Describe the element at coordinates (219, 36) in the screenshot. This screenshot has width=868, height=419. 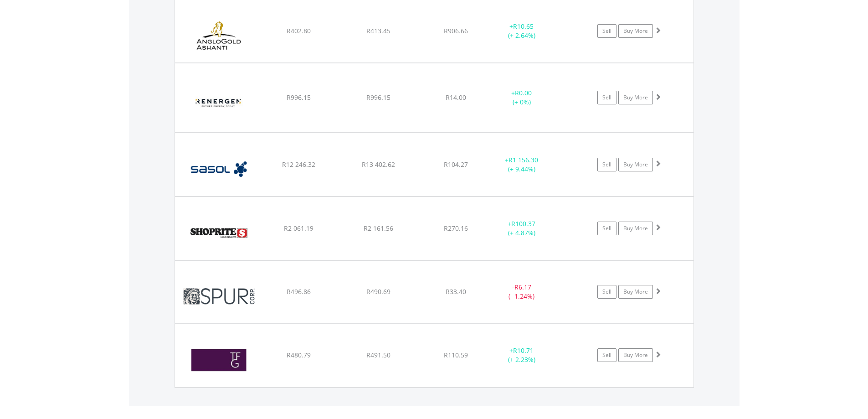
I see `img: EQU.ZA.ANG.png` at that location.